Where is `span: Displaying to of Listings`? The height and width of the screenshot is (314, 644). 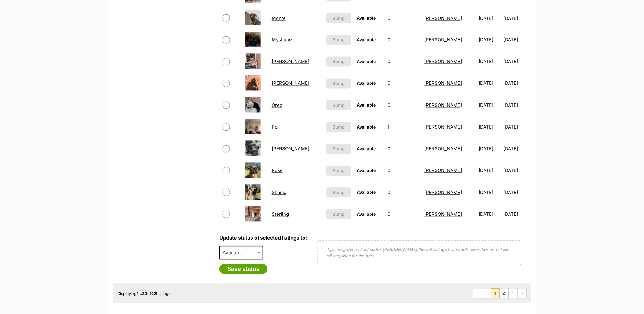 span: Displaying to of Listings is located at coordinates (144, 294).